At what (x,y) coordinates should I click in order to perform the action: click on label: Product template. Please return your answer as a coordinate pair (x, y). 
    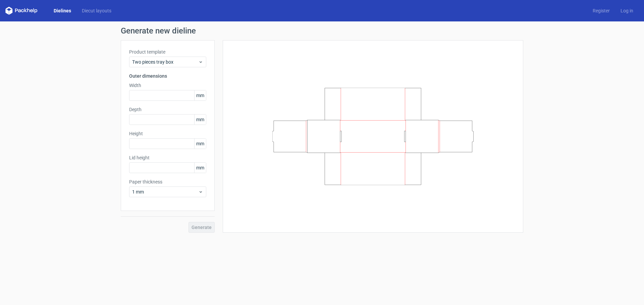
    Looking at the image, I should click on (168, 52).